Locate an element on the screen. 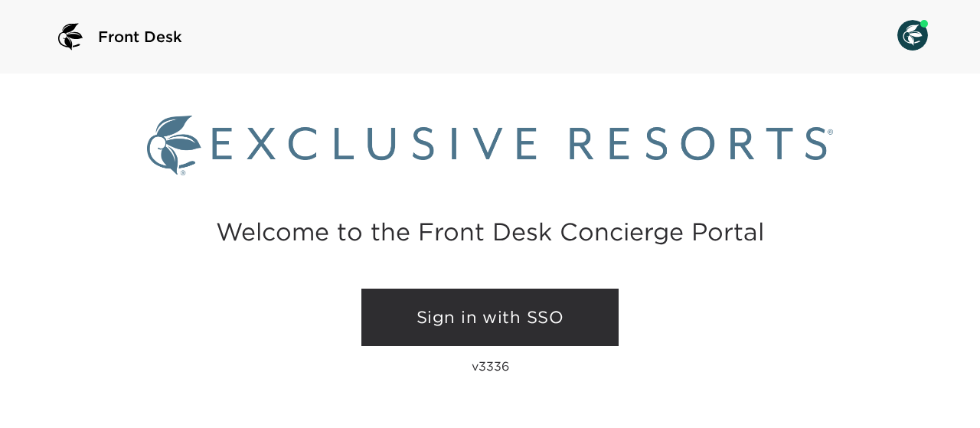  a: Sign in with SSO is located at coordinates (490, 318).